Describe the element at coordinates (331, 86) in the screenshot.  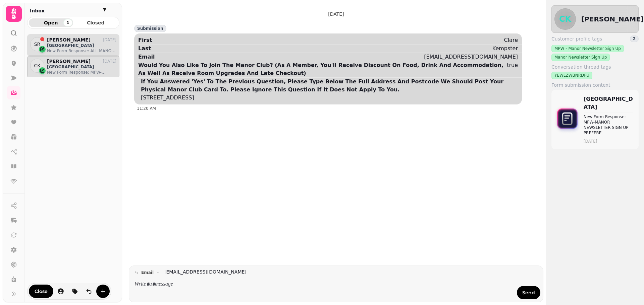
I see `div: If You Answered 'Yes' To The Previous Question, Please Type Below The Full Address And Postcode W...` at that location.